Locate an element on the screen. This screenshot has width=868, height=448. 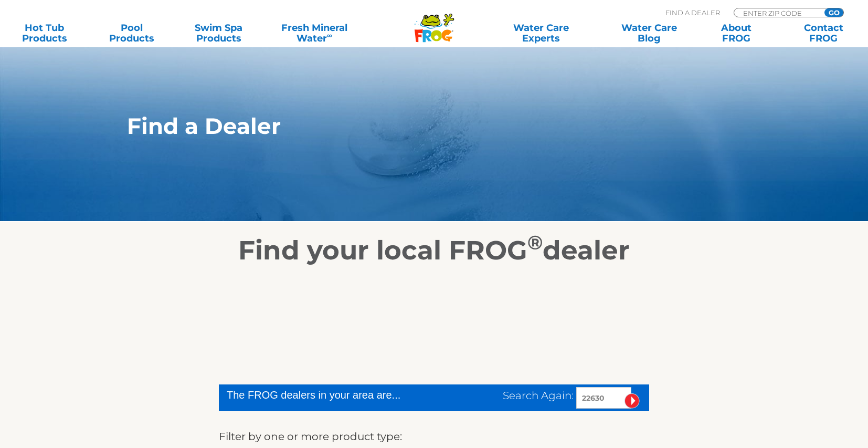
input: Zip Code Form is located at coordinates (777, 12).